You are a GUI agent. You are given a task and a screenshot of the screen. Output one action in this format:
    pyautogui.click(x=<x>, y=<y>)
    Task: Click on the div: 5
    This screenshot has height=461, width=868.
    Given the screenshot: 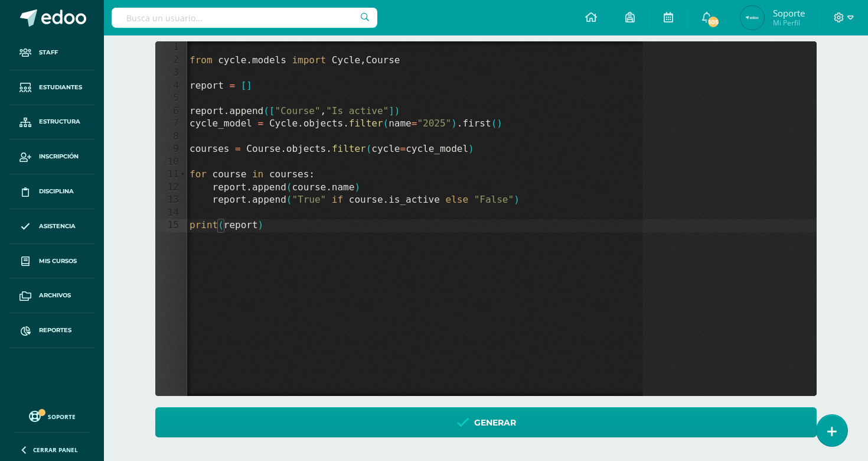 What is the action you would take?
    pyautogui.click(x=171, y=98)
    